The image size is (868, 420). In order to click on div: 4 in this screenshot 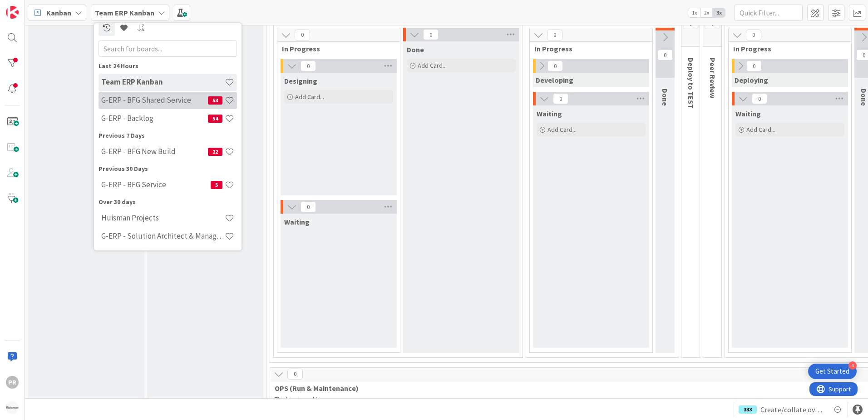, I will do `click(852, 365)`.